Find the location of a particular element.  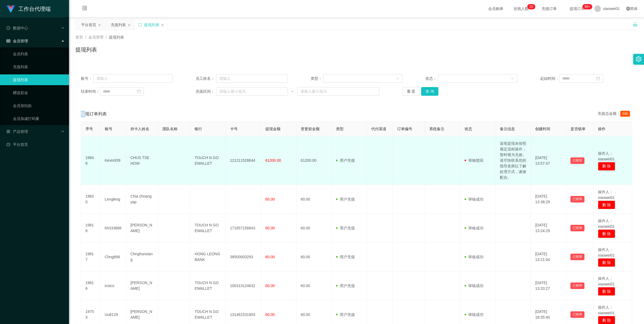

td: 19816 is located at coordinates (91, 286).